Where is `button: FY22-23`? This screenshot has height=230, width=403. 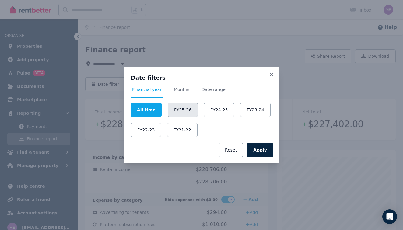
button: FY22-23 is located at coordinates (146, 130).